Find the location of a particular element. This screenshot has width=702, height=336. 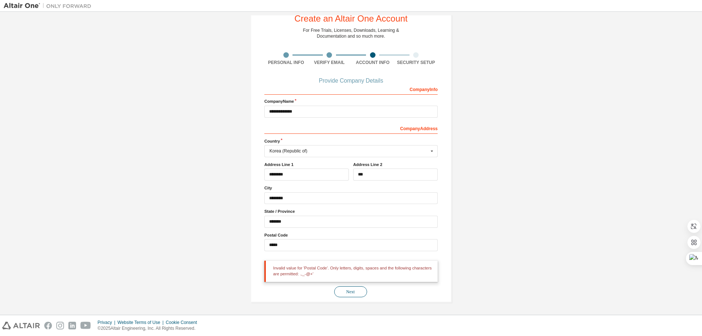

img: youtube.svg is located at coordinates (86, 325).